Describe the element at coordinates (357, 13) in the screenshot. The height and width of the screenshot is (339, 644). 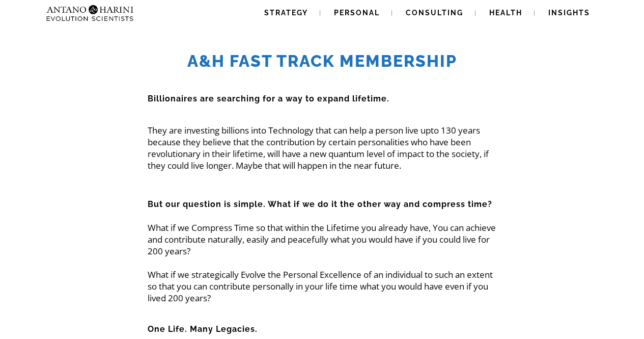
I see `span: Personal` at that location.